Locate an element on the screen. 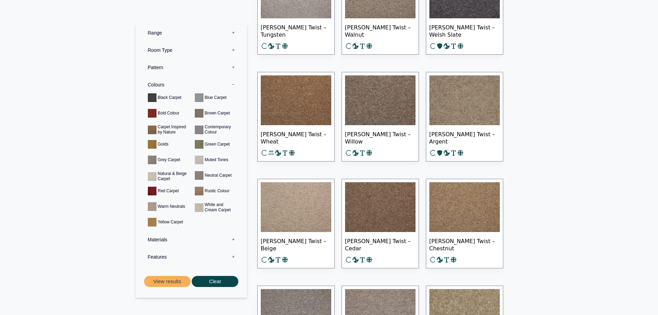 The width and height of the screenshot is (658, 315). label: Features is located at coordinates (191, 257).